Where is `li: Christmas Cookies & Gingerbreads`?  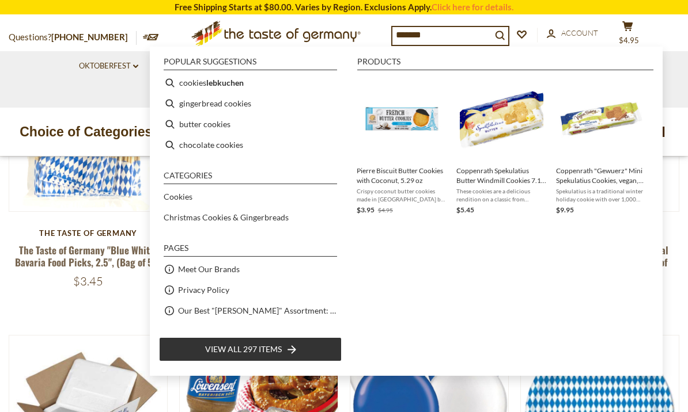 li: Christmas Cookies & Gingerbreads is located at coordinates (250, 218).